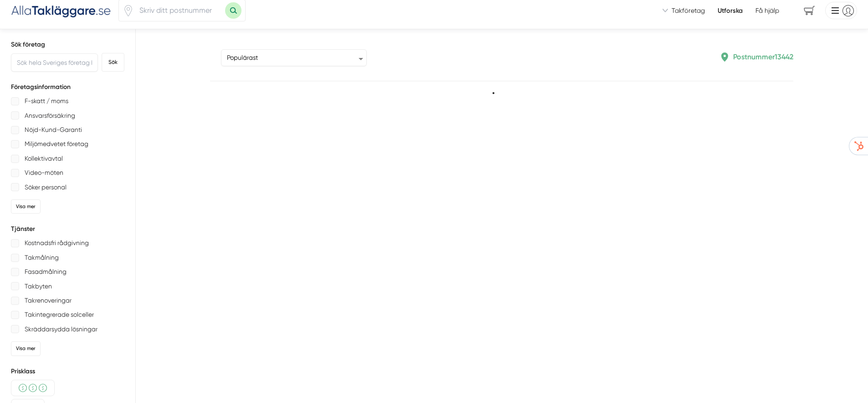 The image size is (868, 403). What do you see at coordinates (33, 388) in the screenshot?
I see `div: Medel` at bounding box center [33, 388].